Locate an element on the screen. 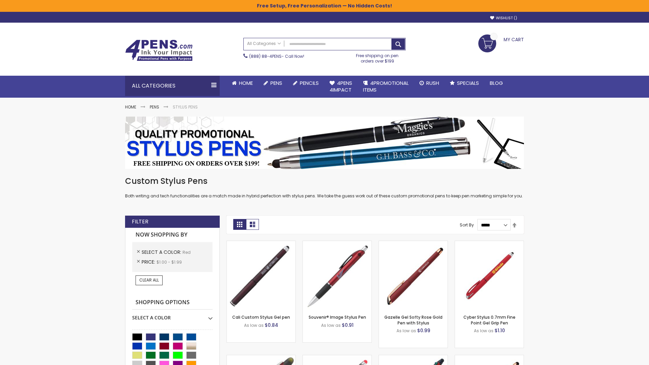 The height and width of the screenshot is (365, 649). span: $0.84 is located at coordinates (271, 325).